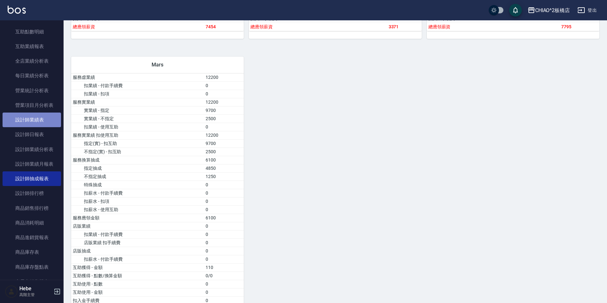 The width and height of the screenshot is (607, 303). What do you see at coordinates (32, 223) in the screenshot?
I see `a: 商品消耗明細` at bounding box center [32, 223].